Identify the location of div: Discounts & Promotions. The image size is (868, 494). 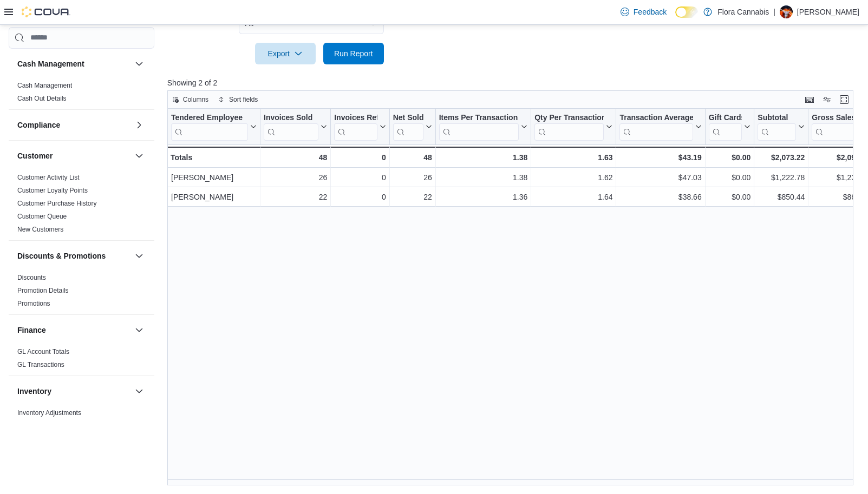
(82, 293).